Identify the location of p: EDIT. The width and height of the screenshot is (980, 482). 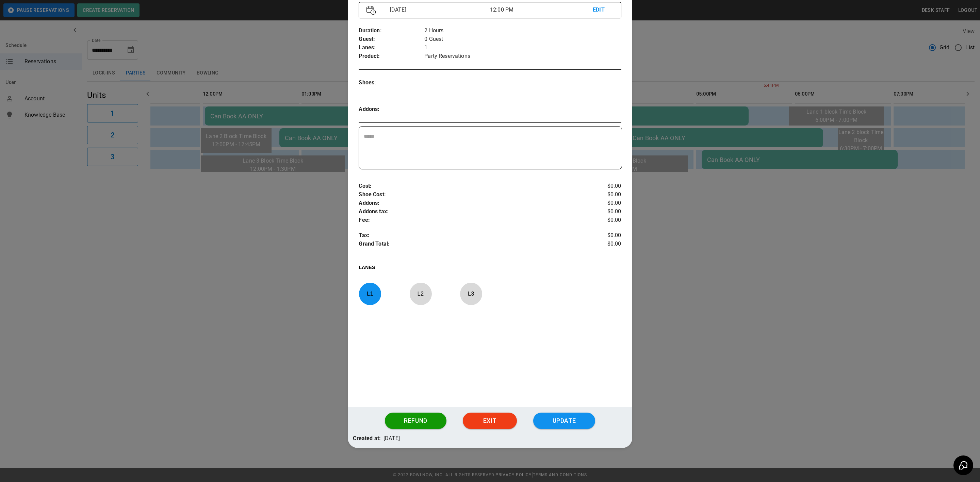
(603, 10).